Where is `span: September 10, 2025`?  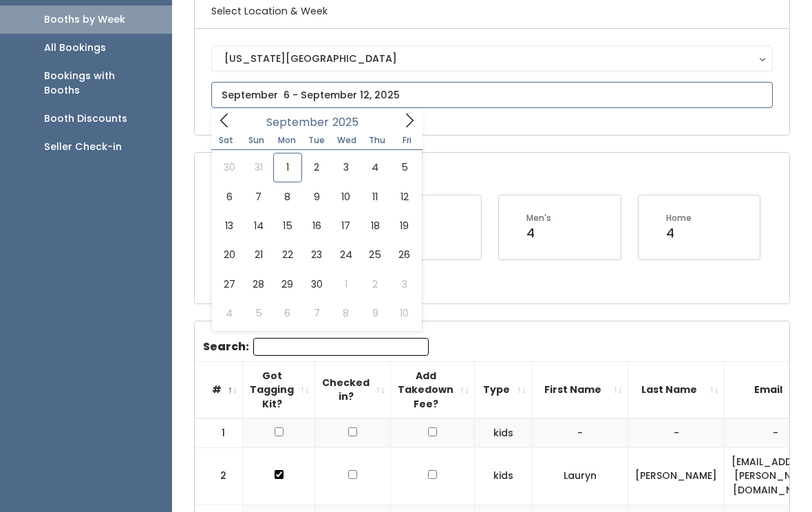
span: September 10, 2025 is located at coordinates (346, 198).